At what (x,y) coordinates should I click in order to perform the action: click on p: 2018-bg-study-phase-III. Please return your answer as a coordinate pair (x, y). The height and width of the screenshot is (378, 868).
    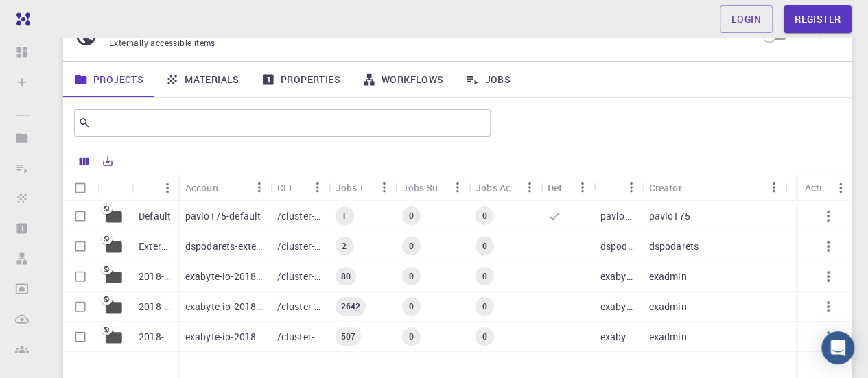
    Looking at the image, I should click on (155, 307).